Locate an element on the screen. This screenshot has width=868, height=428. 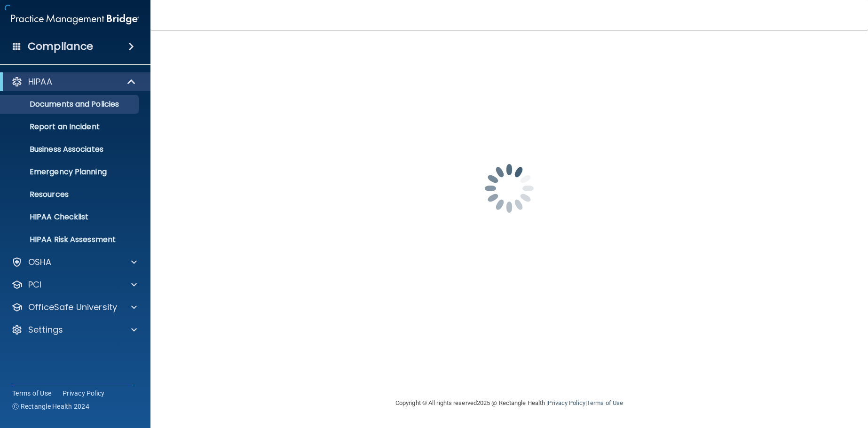
a: OSHA is located at coordinates (74, 262).